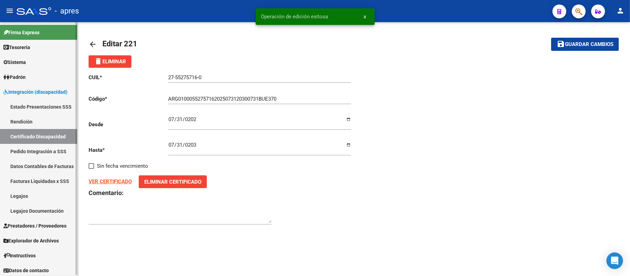 Image resolution: width=630 pixels, height=276 pixels. What do you see at coordinates (122, 166) in the screenshot?
I see `span: Sin fecha vencimiento` at bounding box center [122, 166].